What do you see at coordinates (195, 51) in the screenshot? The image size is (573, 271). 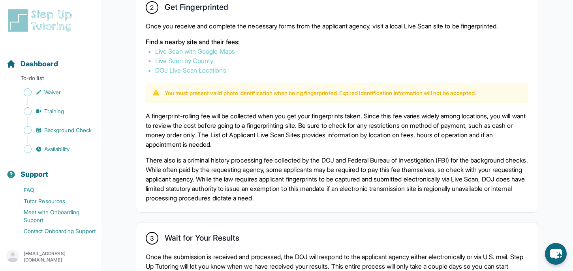 I see `a: Live Scan with Google Maps` at bounding box center [195, 51].